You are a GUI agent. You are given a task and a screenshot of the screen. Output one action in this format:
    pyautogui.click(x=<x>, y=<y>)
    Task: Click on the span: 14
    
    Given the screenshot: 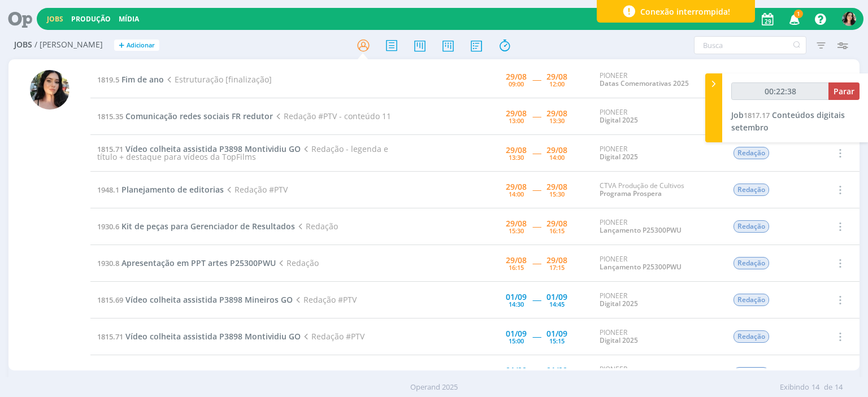 What is the action you would take?
    pyautogui.click(x=839, y=388)
    